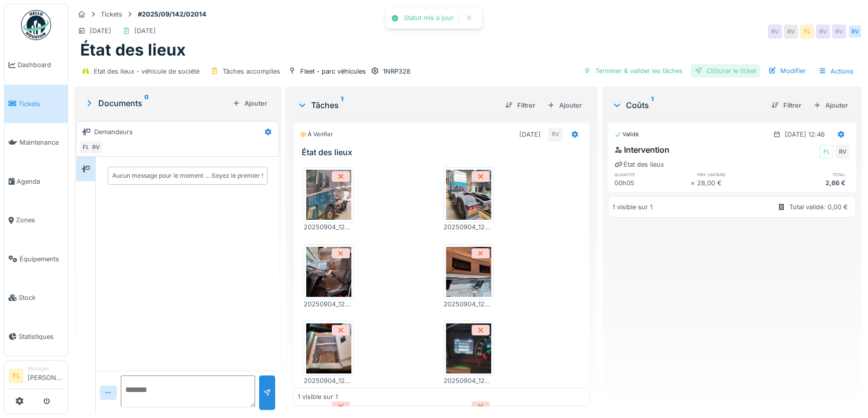  I want to click on div: Terminer & valider les tâches, so click(633, 70).